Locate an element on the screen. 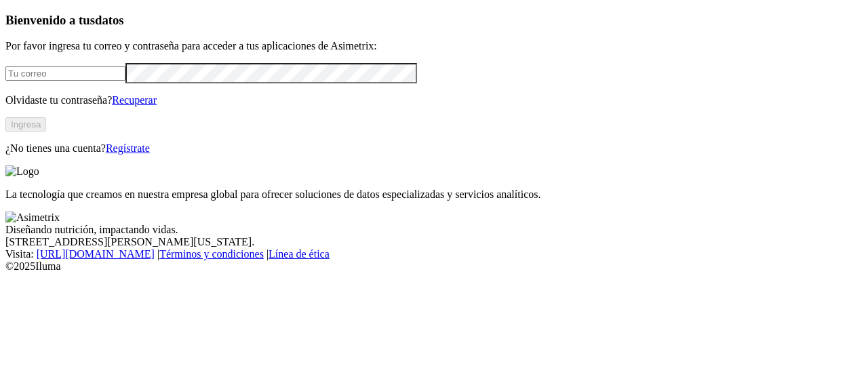 This screenshot has width=868, height=379. span: datos is located at coordinates (109, 19).